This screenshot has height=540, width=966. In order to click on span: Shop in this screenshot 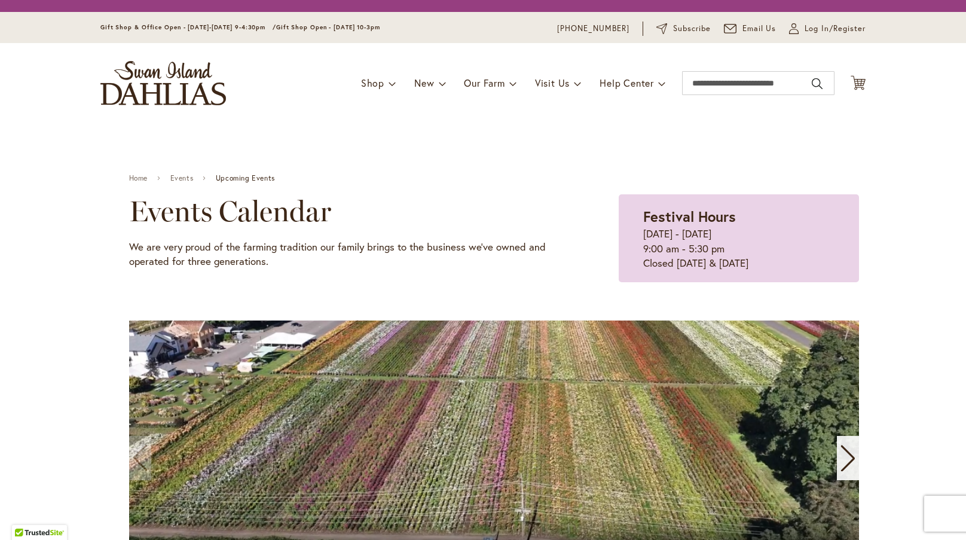, I will do `click(372, 82)`.